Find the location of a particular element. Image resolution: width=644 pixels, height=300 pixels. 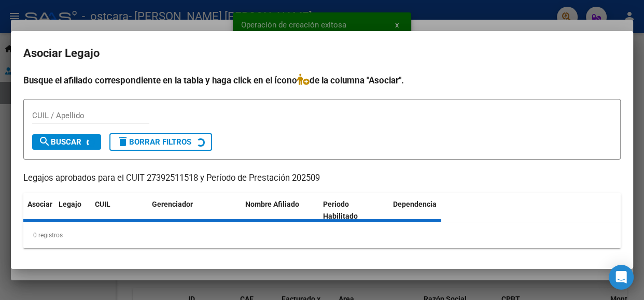

div: 0 registros is located at coordinates (322, 235).